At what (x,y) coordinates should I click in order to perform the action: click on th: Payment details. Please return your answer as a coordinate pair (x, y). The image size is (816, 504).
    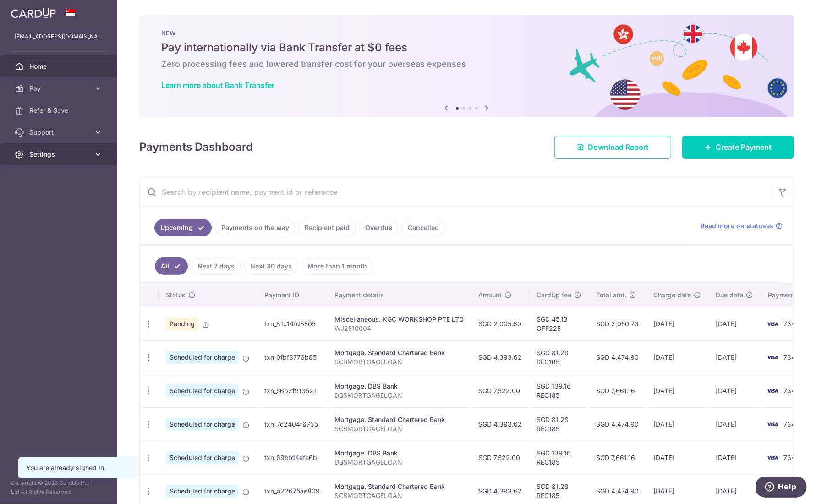
    Looking at the image, I should click on (399, 295).